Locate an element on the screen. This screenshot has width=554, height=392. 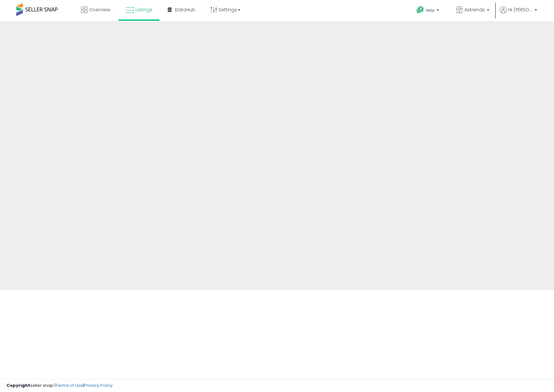
span: Overview is located at coordinates (100, 10).